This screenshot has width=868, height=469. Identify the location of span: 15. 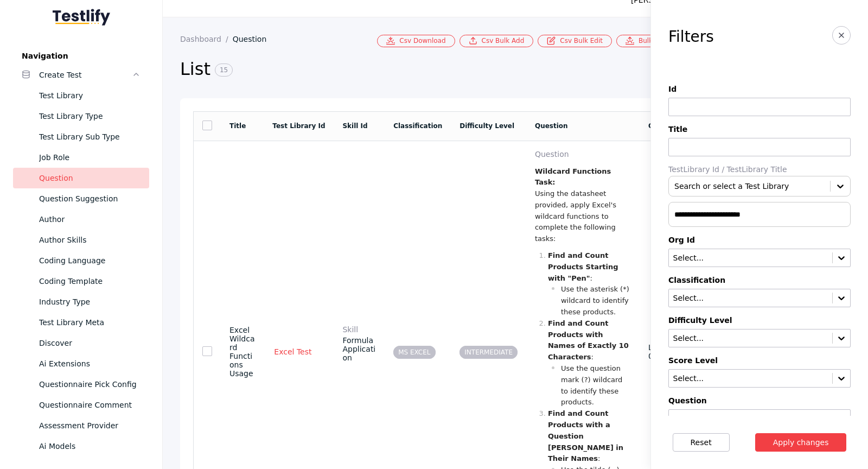
(223, 70).